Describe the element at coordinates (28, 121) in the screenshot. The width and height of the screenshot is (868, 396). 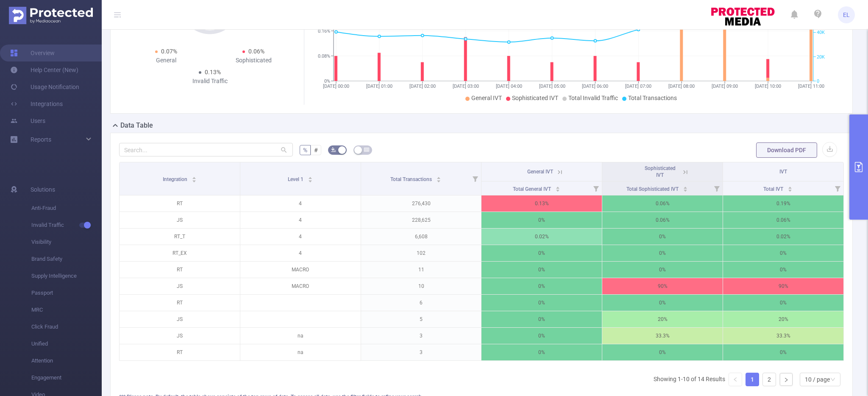
I see `a: Users` at that location.